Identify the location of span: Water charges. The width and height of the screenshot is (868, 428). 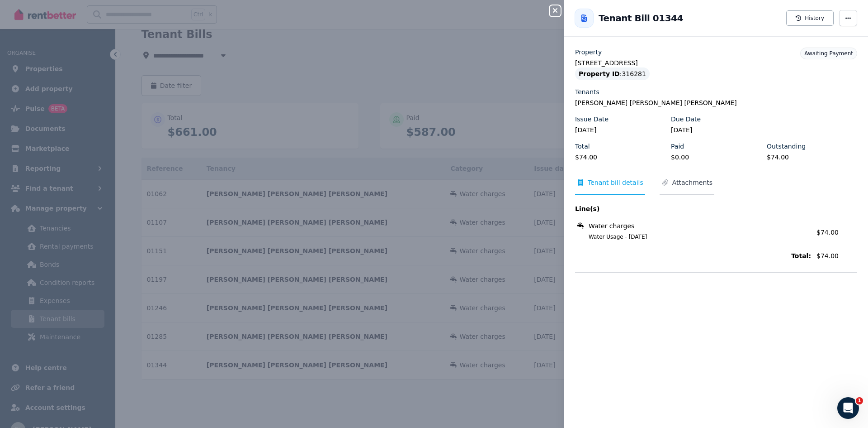
(612, 226).